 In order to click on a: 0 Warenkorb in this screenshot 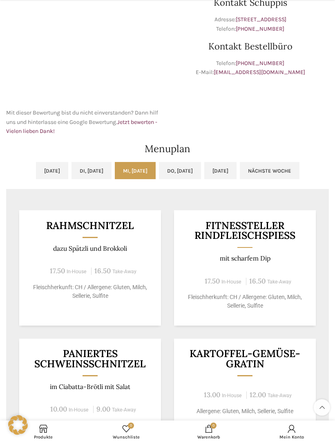, I will do `click(209, 431)`.